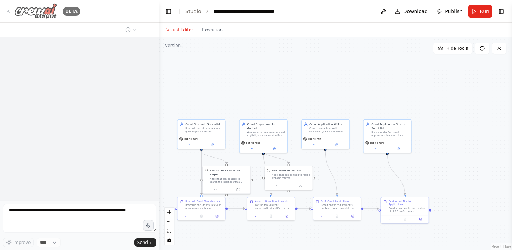  I want to click on button: Execution, so click(212, 30).